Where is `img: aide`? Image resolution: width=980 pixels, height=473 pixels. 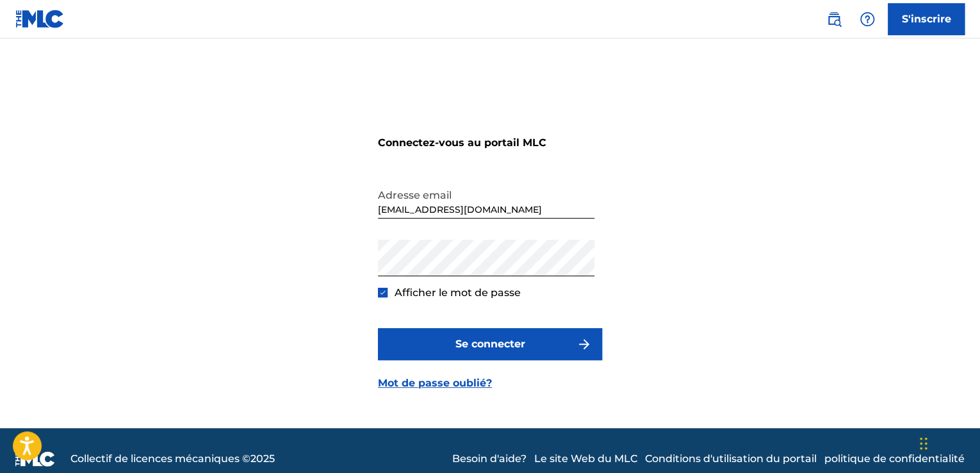 img: aide is located at coordinates (867, 19).